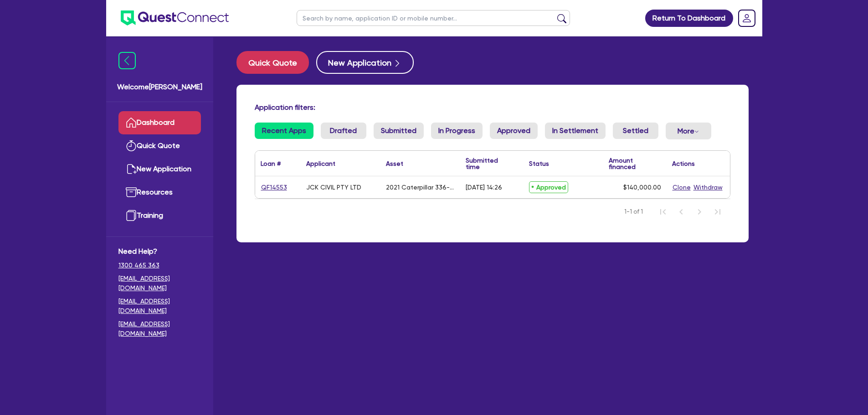 Image resolution: width=868 pixels, height=415 pixels. I want to click on button: Quick Quote, so click(272, 63).